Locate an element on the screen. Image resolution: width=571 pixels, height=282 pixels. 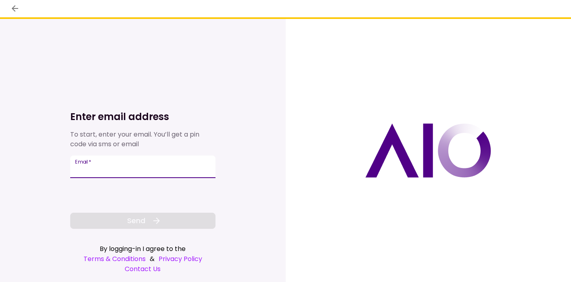
div: By logging-in I agree to the is located at coordinates (143, 249).